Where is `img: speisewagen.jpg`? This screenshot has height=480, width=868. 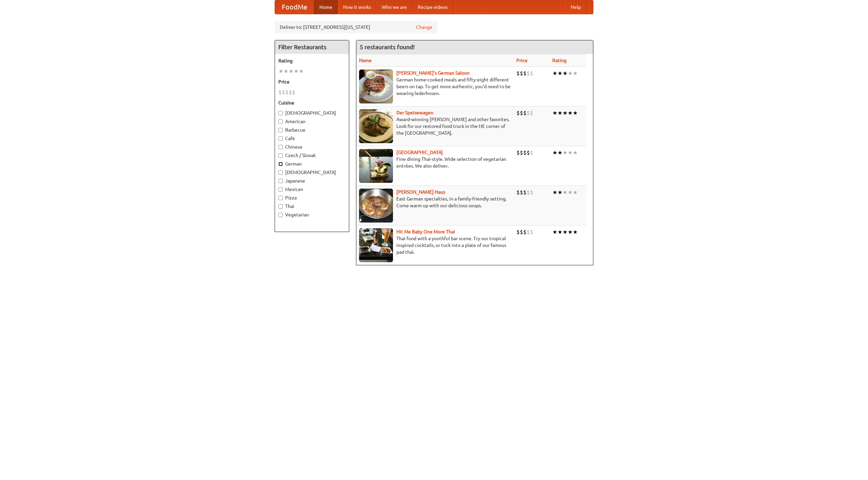 img: speisewagen.jpg is located at coordinates (376, 126).